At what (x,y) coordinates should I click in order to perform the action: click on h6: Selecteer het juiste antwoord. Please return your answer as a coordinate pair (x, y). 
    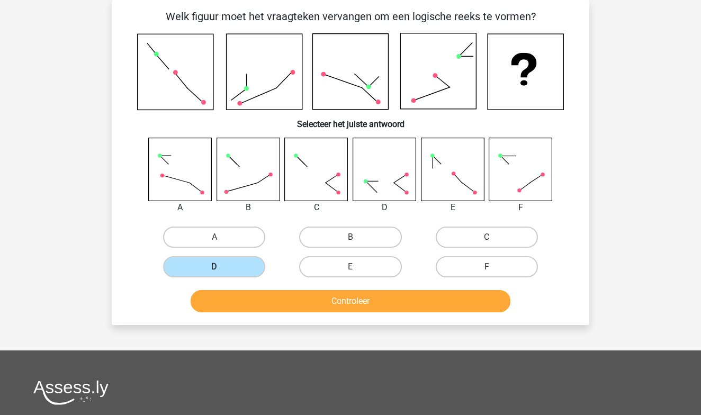
    Looking at the image, I should click on (350, 120).